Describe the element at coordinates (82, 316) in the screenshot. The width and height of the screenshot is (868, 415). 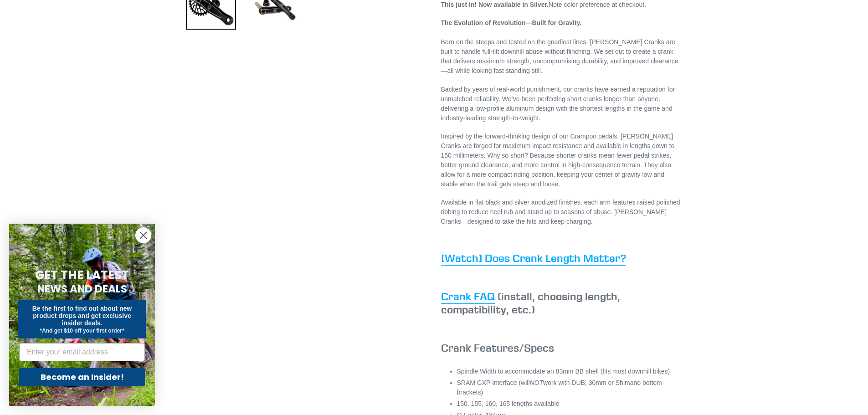
I see `span: Be the first to find out about new product drops and get exclusive insider deals.` at that location.